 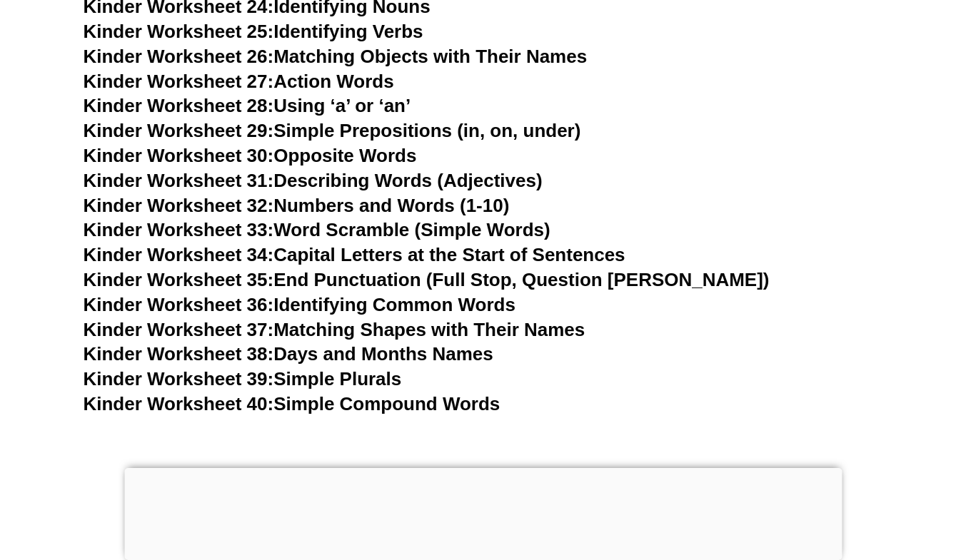 I want to click on span: Kinder Worksheet 25:, so click(x=179, y=31).